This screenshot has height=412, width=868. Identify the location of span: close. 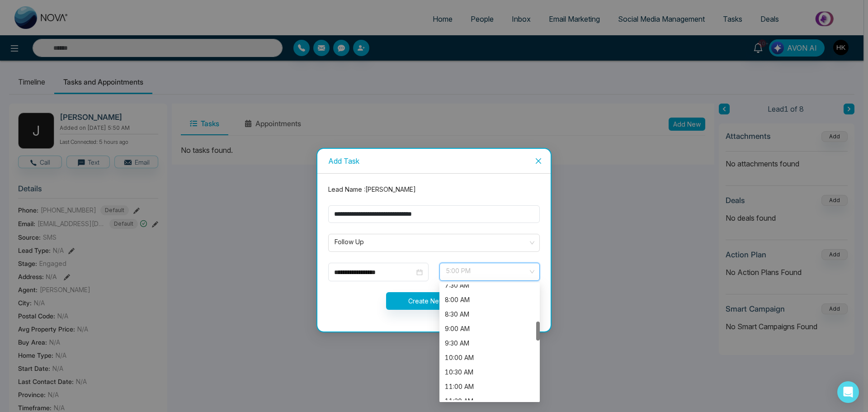
(539, 161).